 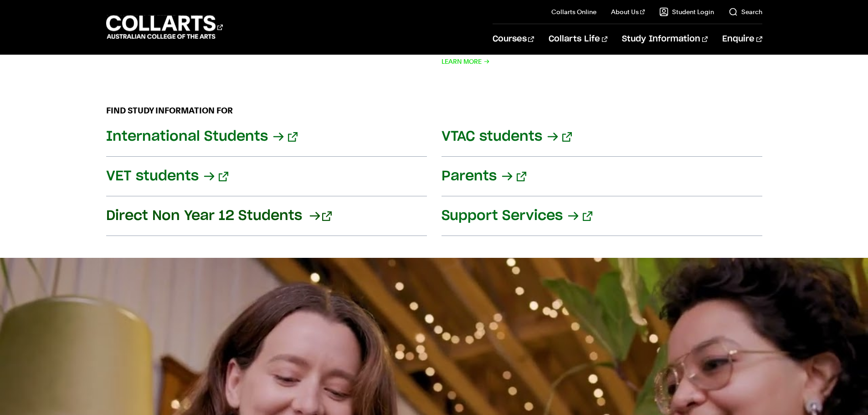 What do you see at coordinates (686, 12) in the screenshot?
I see `a: Student Login` at bounding box center [686, 12].